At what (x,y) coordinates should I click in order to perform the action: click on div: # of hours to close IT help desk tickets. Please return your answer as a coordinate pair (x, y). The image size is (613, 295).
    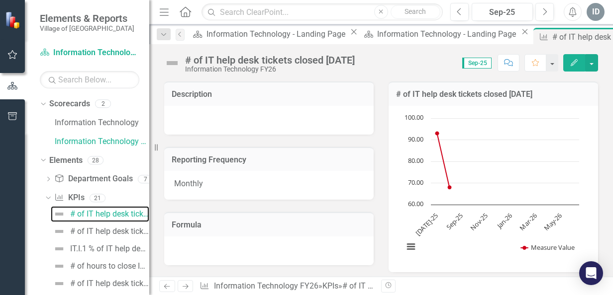
    Looking at the image, I should click on (109, 267).